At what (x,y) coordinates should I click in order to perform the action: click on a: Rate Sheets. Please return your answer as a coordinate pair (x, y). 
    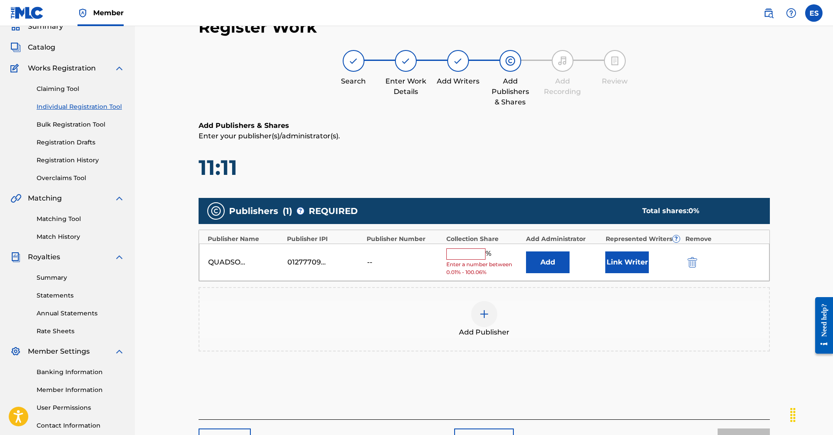
    Looking at the image, I should click on (81, 331).